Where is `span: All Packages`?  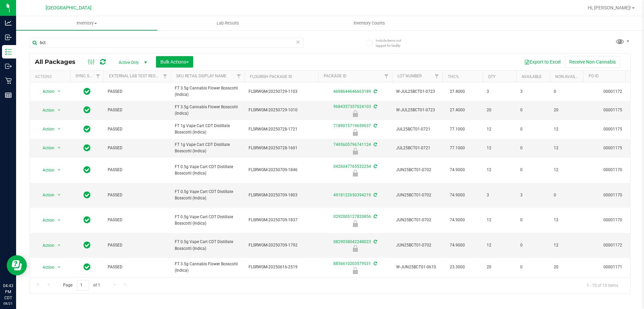 span: All Packages is located at coordinates (58, 62).